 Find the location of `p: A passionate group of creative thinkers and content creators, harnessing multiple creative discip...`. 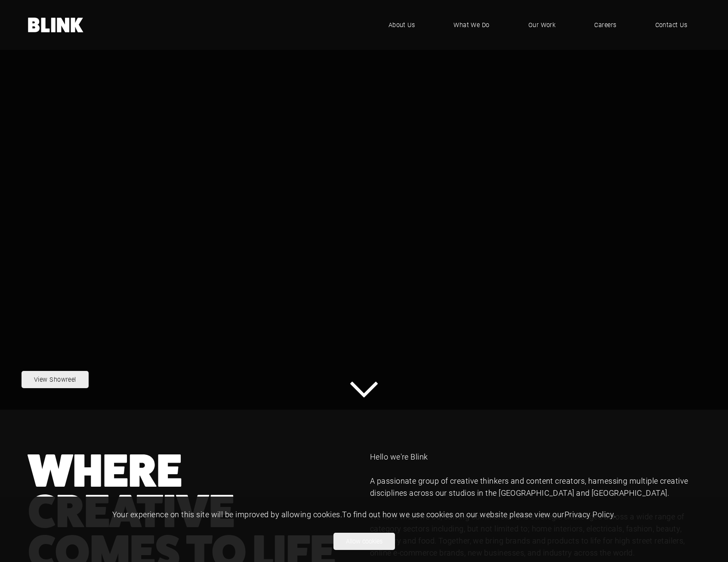

p: A passionate group of creative thinkers and content creators, harnessing multiple creative discip... is located at coordinates (535, 487).